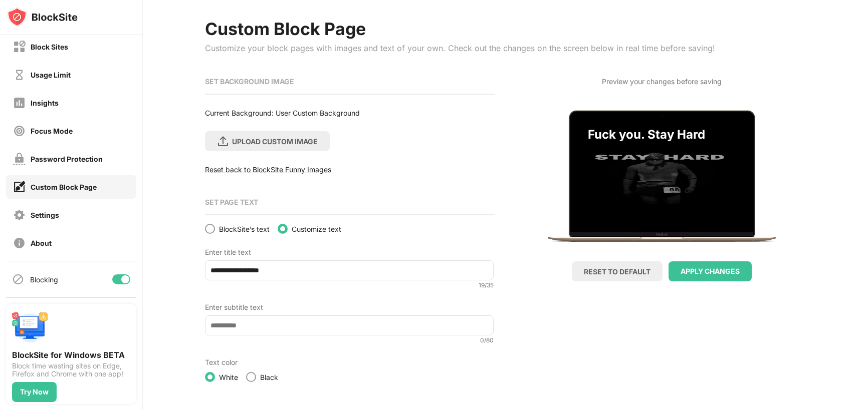 This screenshot has width=868, height=410. I want to click on div: Blocking, so click(44, 280).